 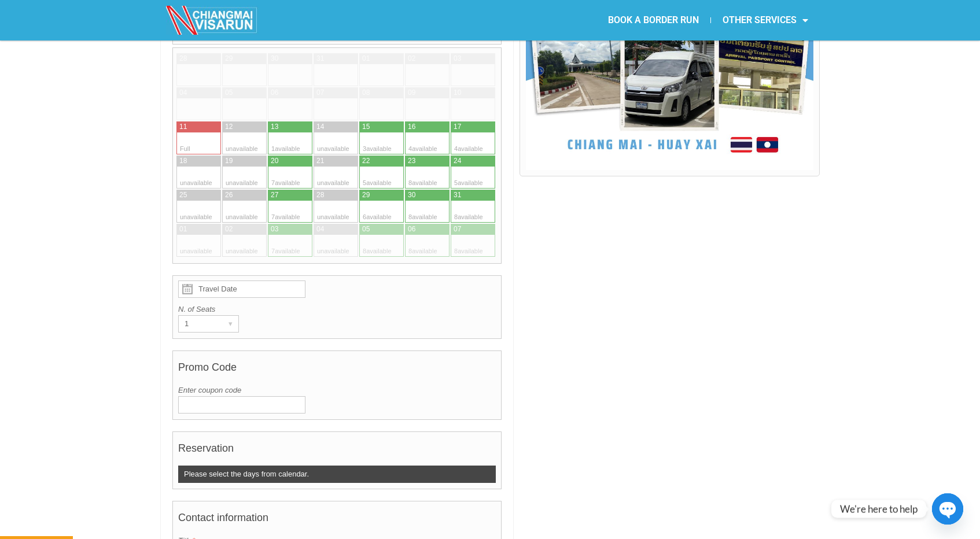 What do you see at coordinates (337, 451) in the screenshot?
I see `h4: Reservation` at bounding box center [337, 451].